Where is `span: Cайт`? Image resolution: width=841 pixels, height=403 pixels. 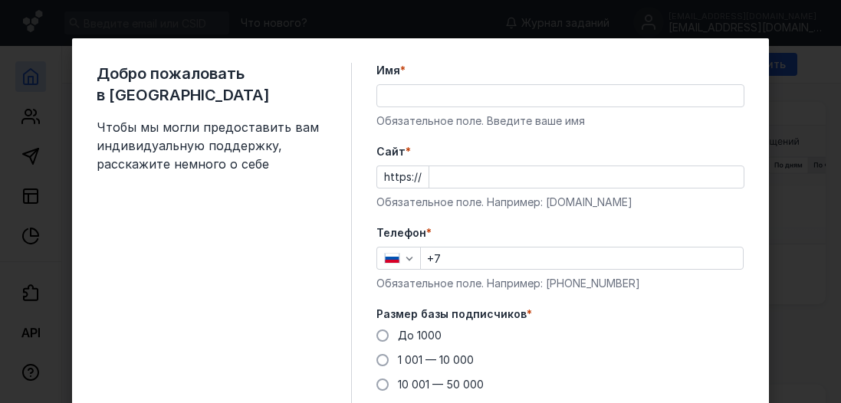
span: Cайт is located at coordinates (391, 152).